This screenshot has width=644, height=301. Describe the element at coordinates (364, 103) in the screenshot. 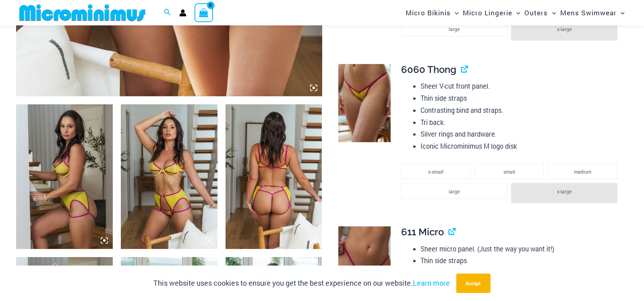

I see `a: Dangers Kiss Solar Flair 6060 Thong` at that location.